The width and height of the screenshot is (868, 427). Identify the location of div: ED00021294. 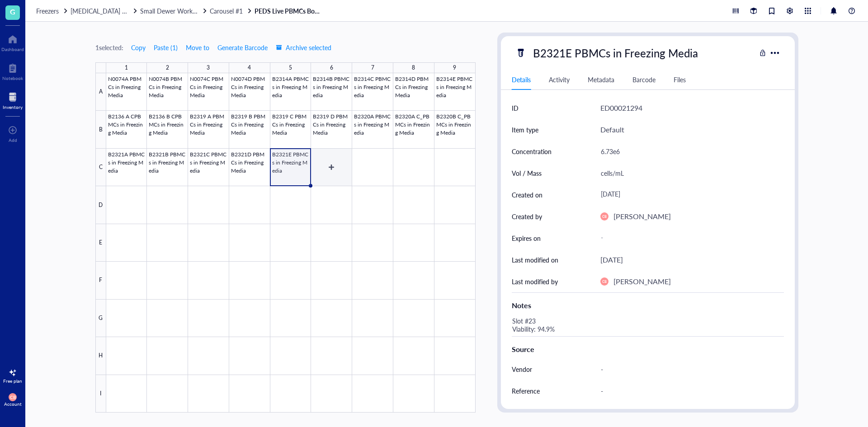
(621, 108).